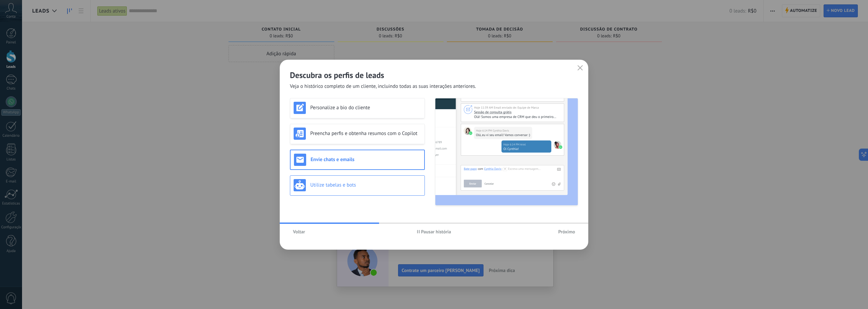 The image size is (868, 309). What do you see at coordinates (434, 232) in the screenshot?
I see `button: Pausar história` at bounding box center [434, 232].